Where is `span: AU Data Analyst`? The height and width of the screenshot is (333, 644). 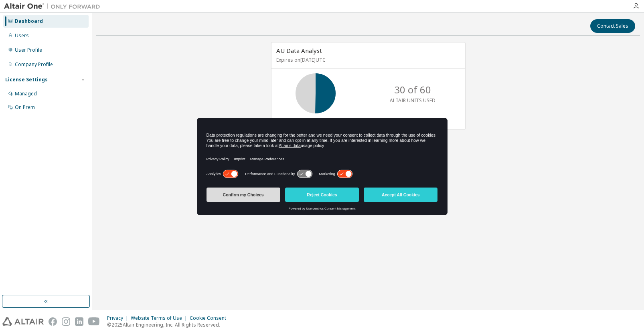
span: AU Data Analyst is located at coordinates (299, 50).